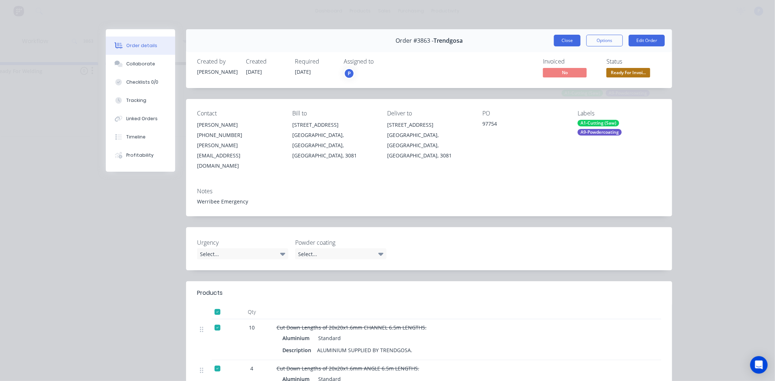  Describe the element at coordinates (252, 327) in the screenshot. I see `span: 10` at that location.